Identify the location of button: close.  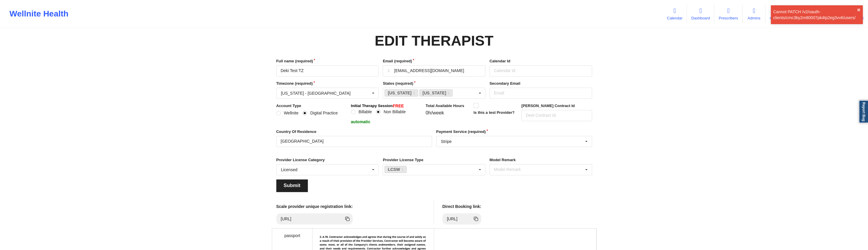
(858, 10).